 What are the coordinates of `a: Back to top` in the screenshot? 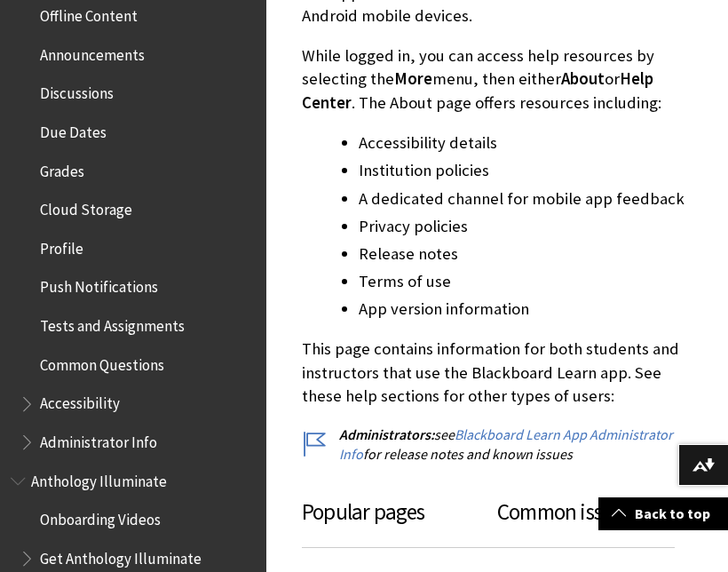 It's located at (664, 513).